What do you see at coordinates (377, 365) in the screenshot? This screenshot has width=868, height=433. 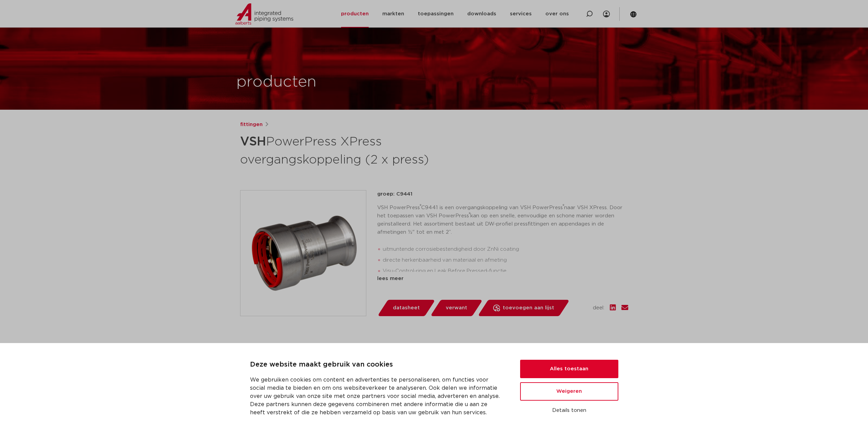 I see `p: Deze website maakt gebruik van cookies` at bounding box center [377, 365].